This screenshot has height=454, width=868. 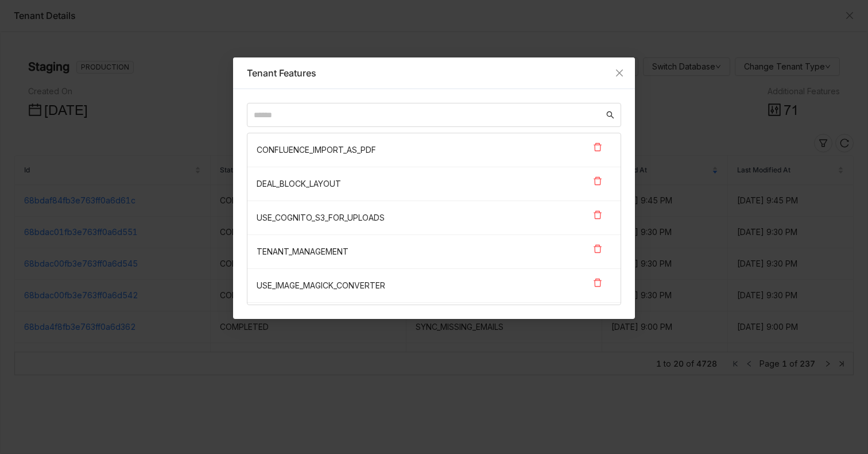 I want to click on nz-list-item: TENANT_MANAGEMENT, so click(x=434, y=251).